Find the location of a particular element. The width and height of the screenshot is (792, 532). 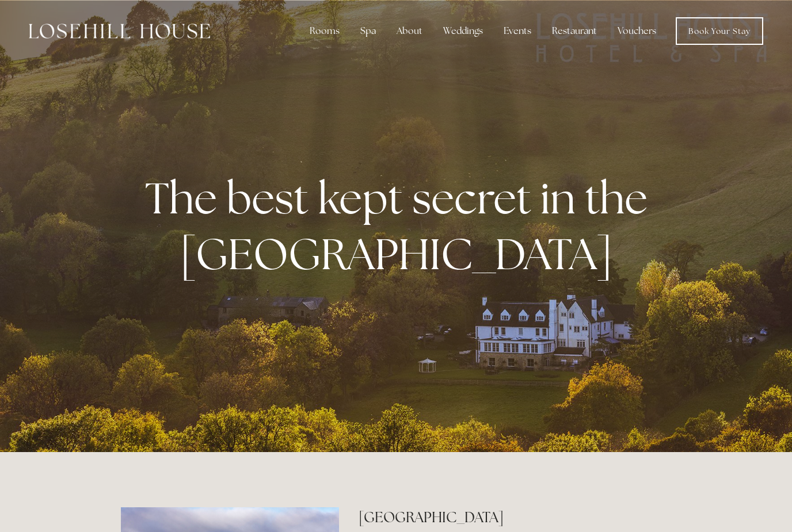

div: Events is located at coordinates (518, 31).